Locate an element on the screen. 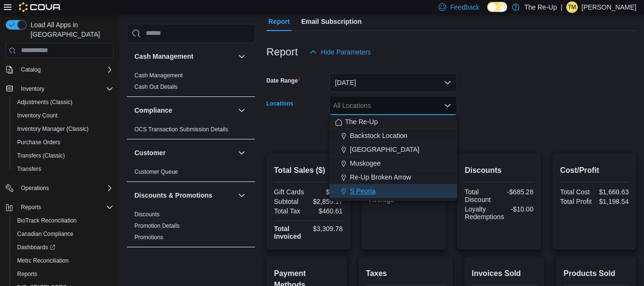 Image resolution: width=644 pixels, height=286 pixels. button: Discounts & Promotions is located at coordinates (184, 195).